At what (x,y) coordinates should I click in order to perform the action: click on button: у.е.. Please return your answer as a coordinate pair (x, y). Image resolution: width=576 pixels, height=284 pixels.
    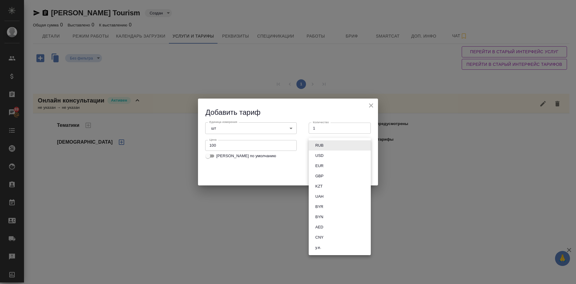
    Looking at the image, I should click on (318, 247).